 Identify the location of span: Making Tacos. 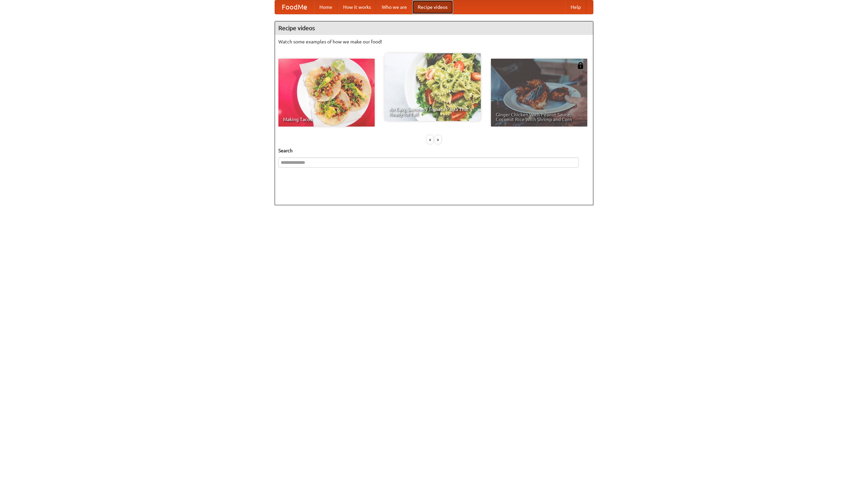
(327, 120).